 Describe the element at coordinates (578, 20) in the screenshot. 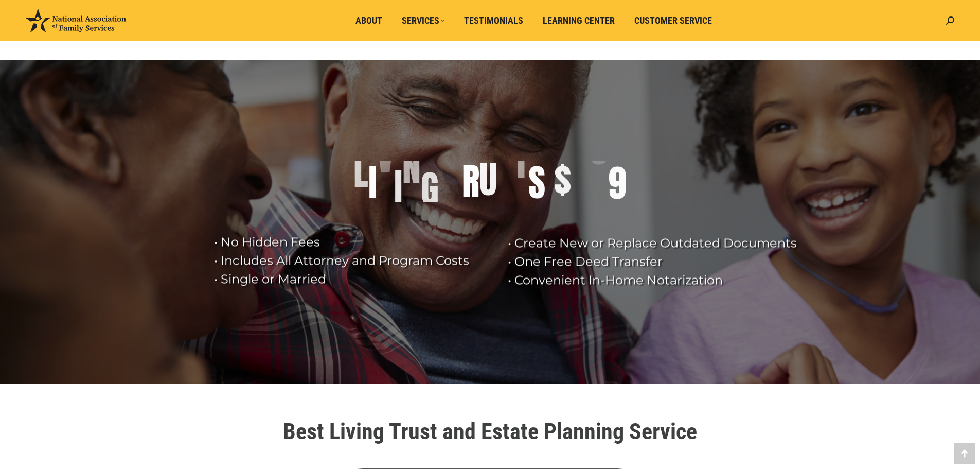

I see `a: Learning Center` at that location.